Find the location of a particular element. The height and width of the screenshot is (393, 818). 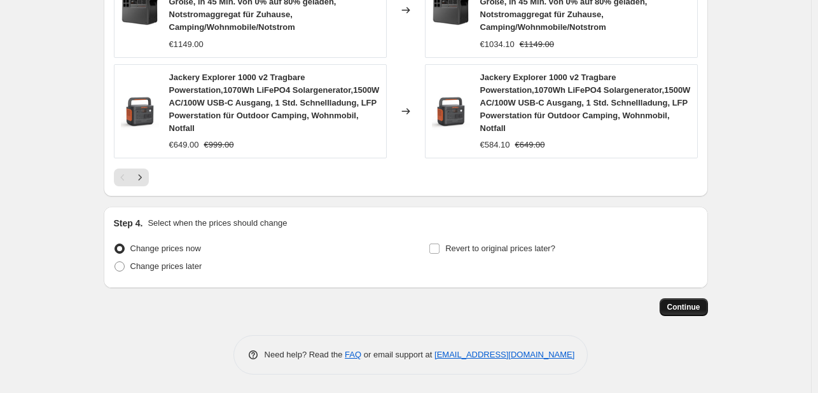

div: €1034.10 is located at coordinates (497, 45).